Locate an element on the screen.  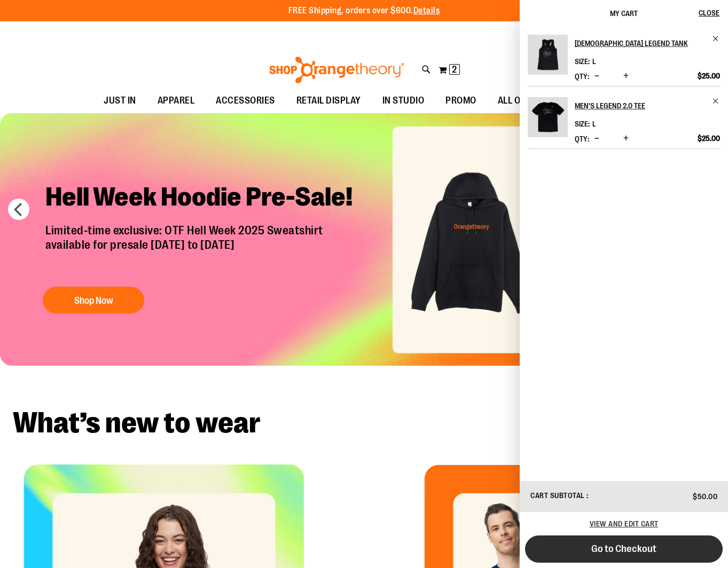
h2: Hell Week Hoodie Pre-Sale! is located at coordinates (204, 199).